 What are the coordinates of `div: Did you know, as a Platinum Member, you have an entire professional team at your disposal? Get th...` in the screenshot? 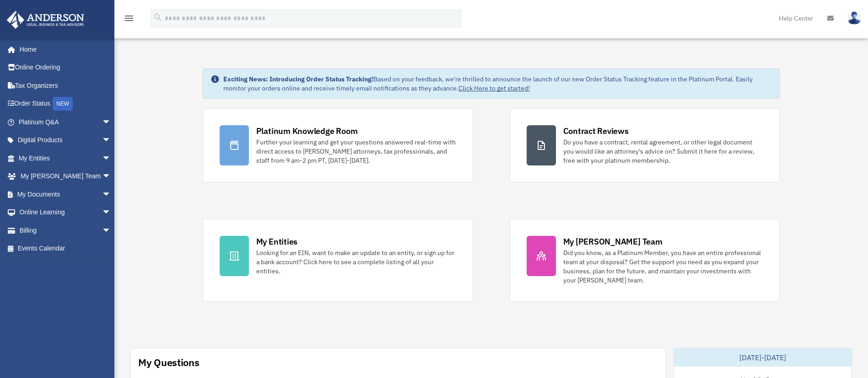 It's located at (663, 266).